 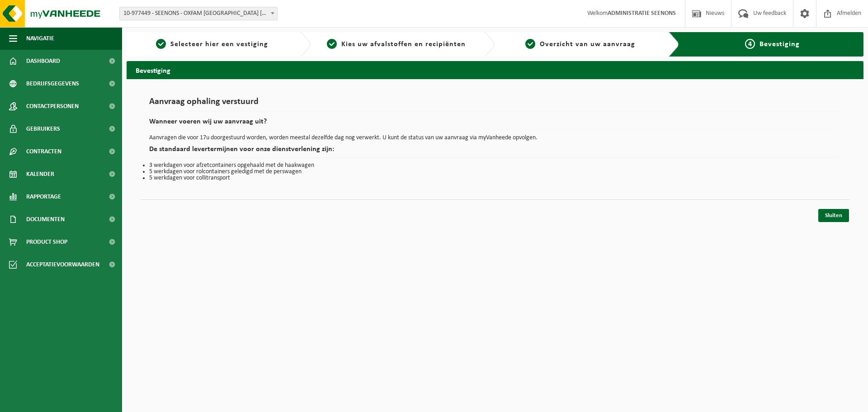 I want to click on strong: ADMINISTRATIE SEENONS, so click(x=642, y=13).